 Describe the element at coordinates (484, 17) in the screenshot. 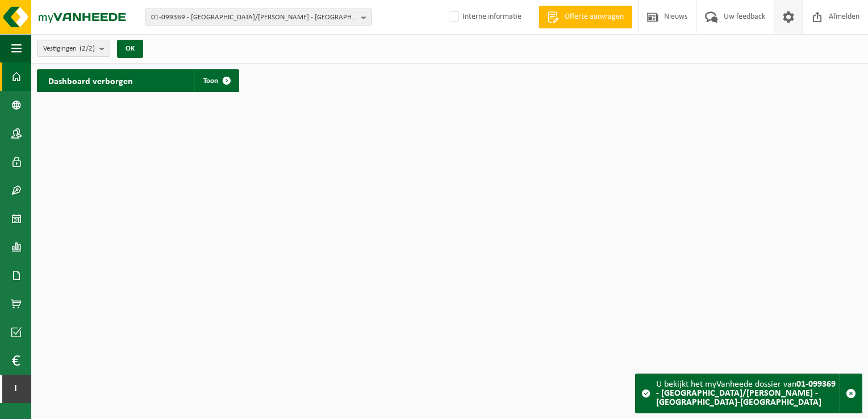

I see `label: Interne informatie` at that location.